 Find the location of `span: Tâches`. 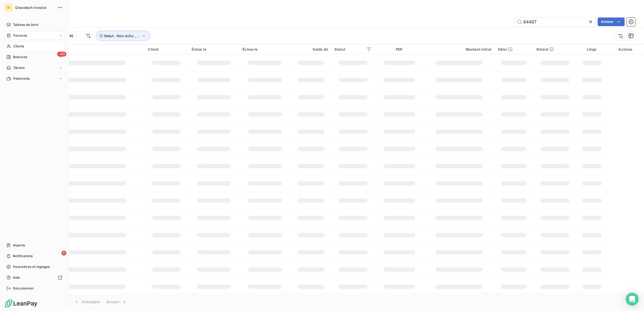

span: Tâches is located at coordinates (19, 68).